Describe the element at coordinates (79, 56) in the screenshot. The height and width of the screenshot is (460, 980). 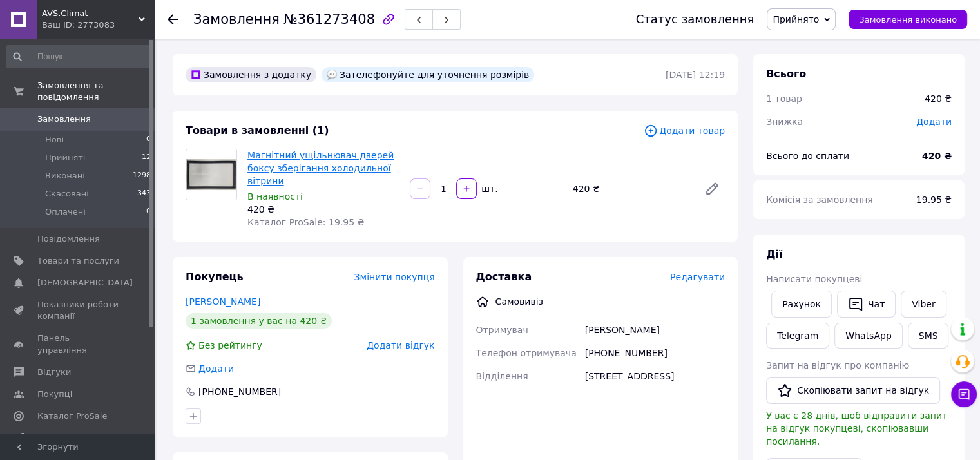
I see `input: Пошук` at that location.